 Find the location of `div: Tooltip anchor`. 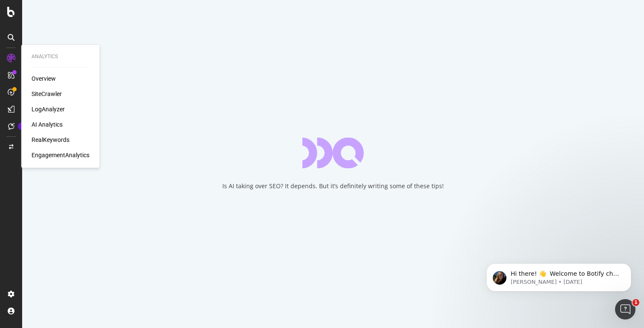

div: Tooltip anchor is located at coordinates (21, 126).